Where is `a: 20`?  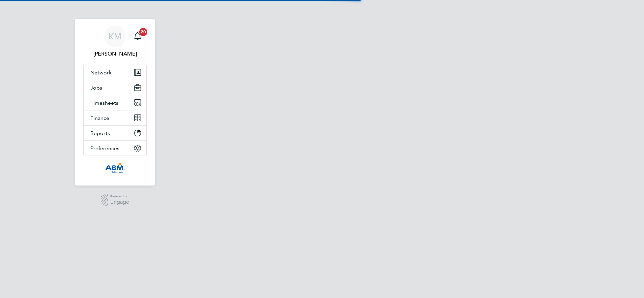 a: 20 is located at coordinates (138, 36).